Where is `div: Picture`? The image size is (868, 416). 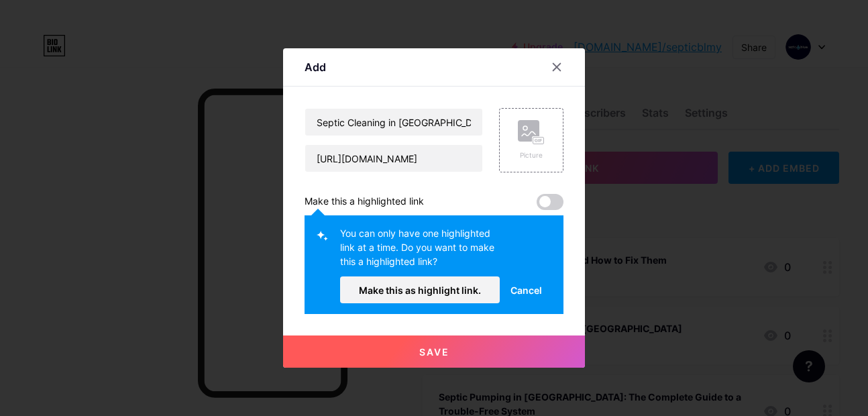 div: Picture is located at coordinates (531, 155).